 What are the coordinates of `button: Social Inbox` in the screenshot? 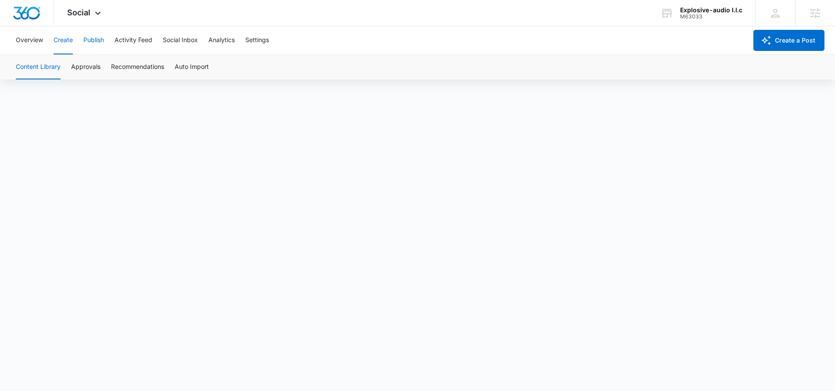 It's located at (180, 40).